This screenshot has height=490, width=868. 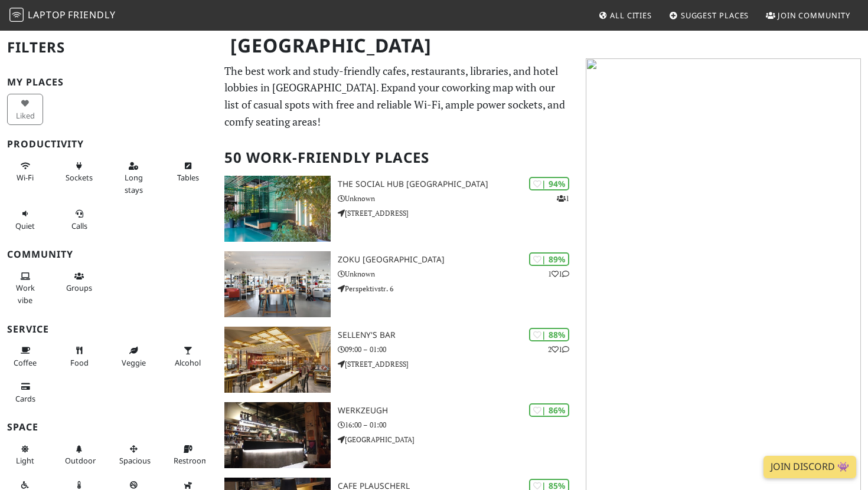 What do you see at coordinates (109, 255) in the screenshot?
I see `h3: Community` at bounding box center [109, 255].